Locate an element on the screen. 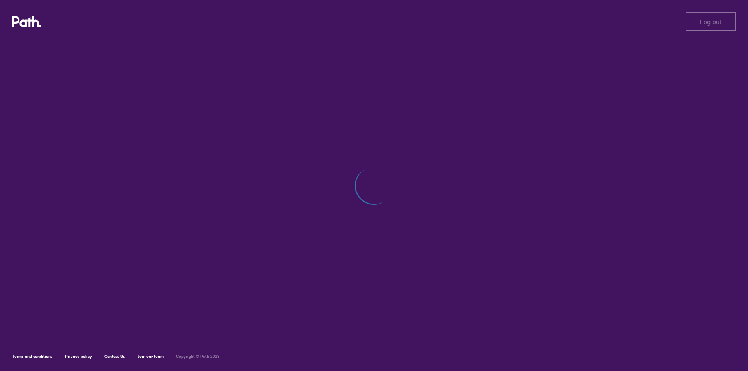  button: Log out is located at coordinates (710, 22).